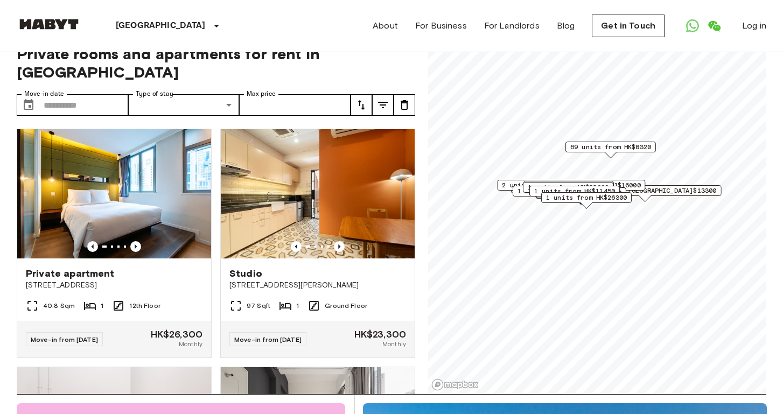 The image size is (783, 414). Describe the element at coordinates (512, 26) in the screenshot. I see `a: For Landlords` at that location.